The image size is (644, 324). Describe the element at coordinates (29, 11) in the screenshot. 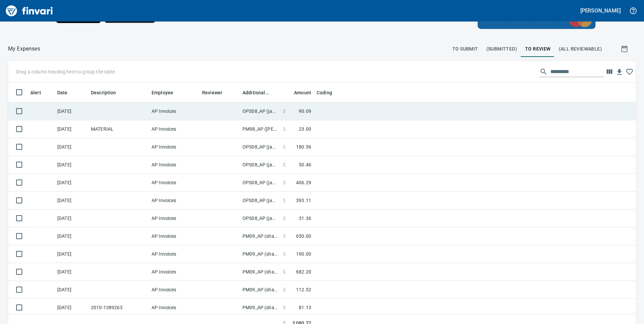

I see `a: Finvari` at that location.